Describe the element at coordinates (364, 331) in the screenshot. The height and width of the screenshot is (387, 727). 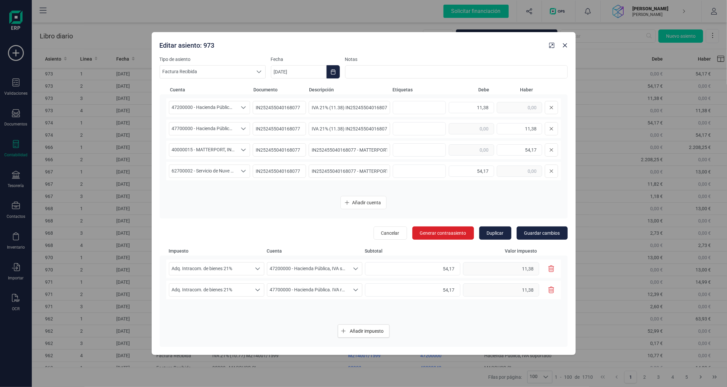
I see `button: Añadir impuesto` at that location.